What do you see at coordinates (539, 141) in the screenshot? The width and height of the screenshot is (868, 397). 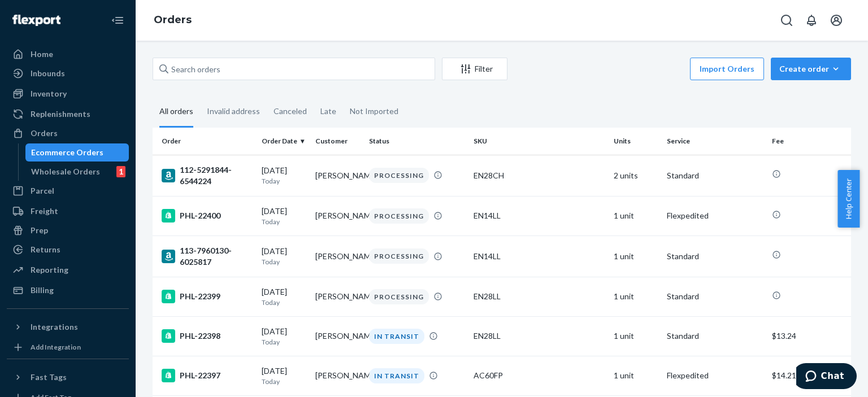 I see `th: SKU` at bounding box center [539, 141].